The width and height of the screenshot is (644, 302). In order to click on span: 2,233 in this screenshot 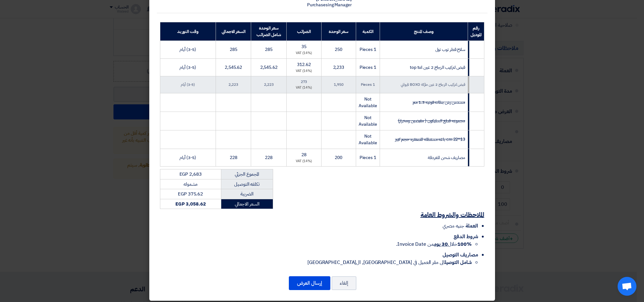, I will do `click(339, 67)`.